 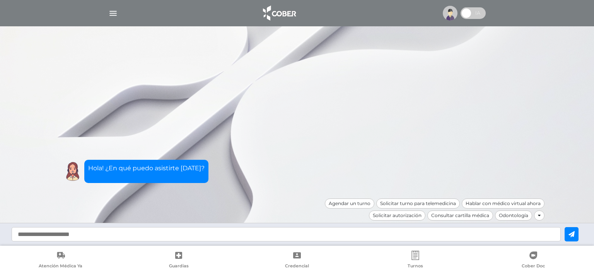 I want to click on a: Turnos, so click(x=416, y=260).